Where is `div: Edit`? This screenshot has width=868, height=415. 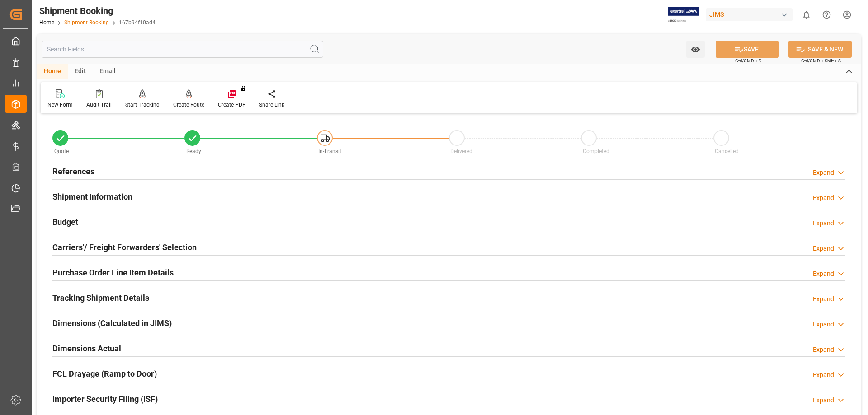 div: Edit is located at coordinates (80, 72).